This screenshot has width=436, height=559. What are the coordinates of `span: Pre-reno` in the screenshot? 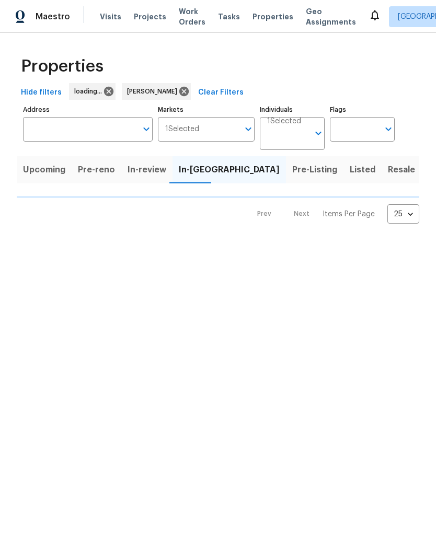 It's located at (96, 170).